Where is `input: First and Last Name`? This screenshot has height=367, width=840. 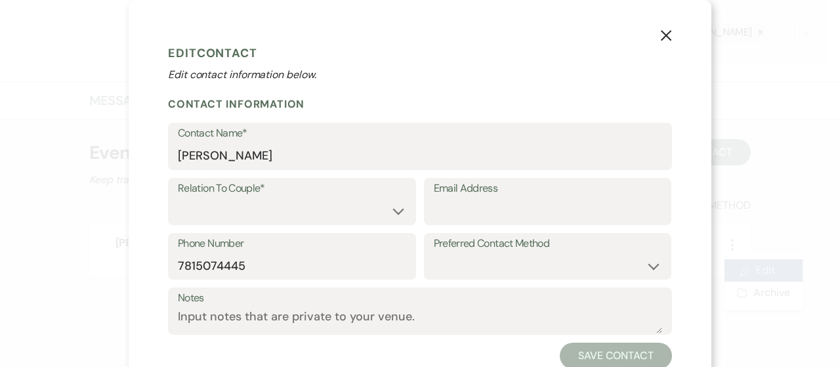 input: First and Last Name is located at coordinates (420, 155).